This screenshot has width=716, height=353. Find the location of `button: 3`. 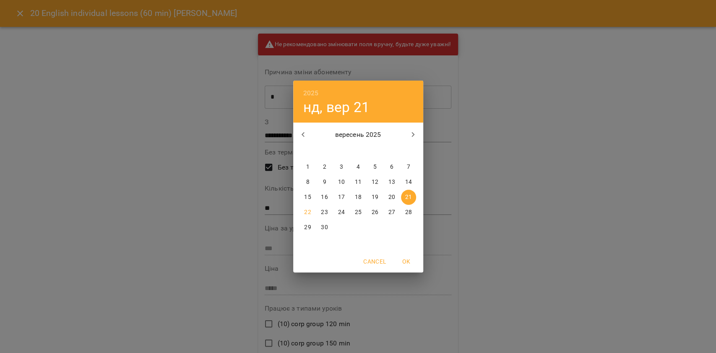

button: 3 is located at coordinates (341, 167).